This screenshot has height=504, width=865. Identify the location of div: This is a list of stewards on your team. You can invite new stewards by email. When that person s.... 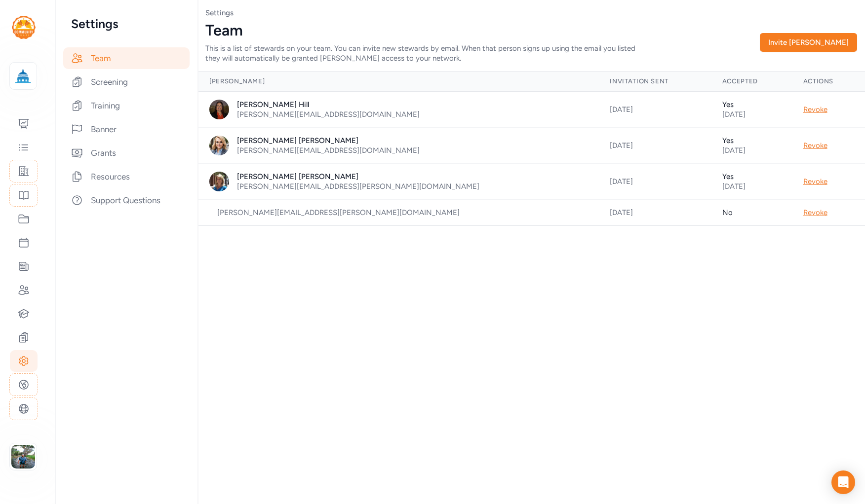
(427, 53).